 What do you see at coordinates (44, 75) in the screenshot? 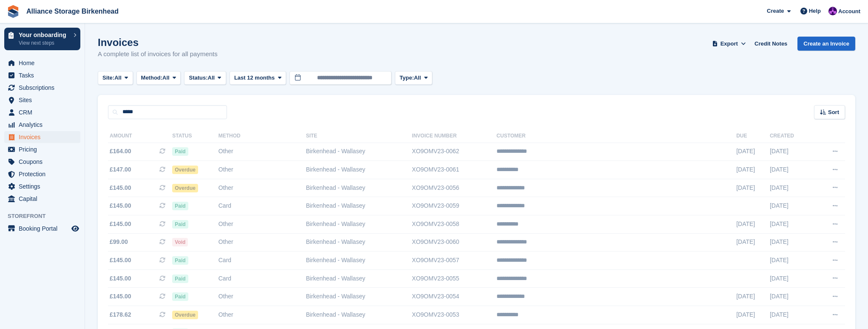
I see `span: Tasks` at bounding box center [44, 75].